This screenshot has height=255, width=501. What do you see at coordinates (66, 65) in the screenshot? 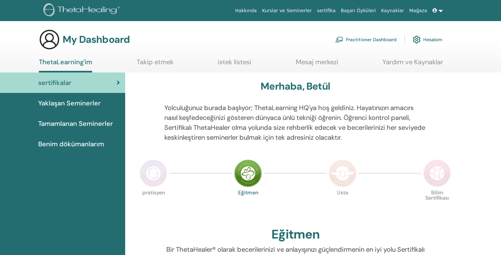
I see `a: ThetaLearning'im` at bounding box center [66, 65].